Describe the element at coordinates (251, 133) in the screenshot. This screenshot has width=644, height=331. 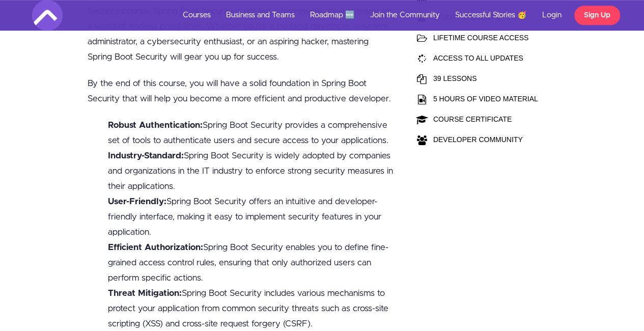
I see `li: Spring Boot Security provides a comprehensive set of tools to authenticate users and secure acces...` at that location.